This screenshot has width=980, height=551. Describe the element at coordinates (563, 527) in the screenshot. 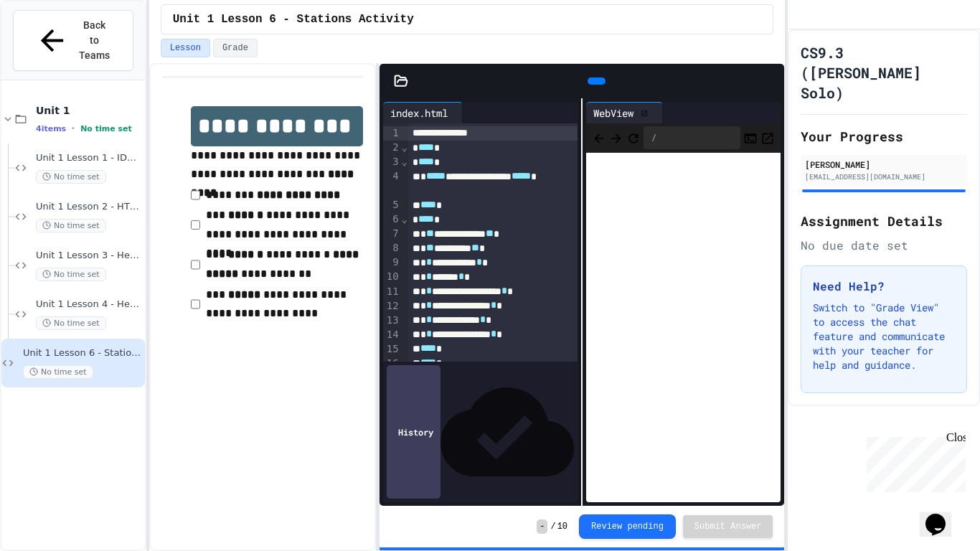

I see `span: 10` at that location.